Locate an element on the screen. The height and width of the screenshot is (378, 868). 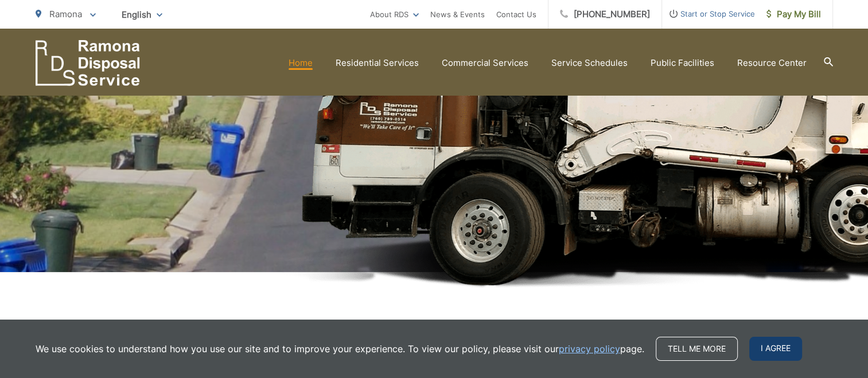
a: Contact Us is located at coordinates (517, 15).